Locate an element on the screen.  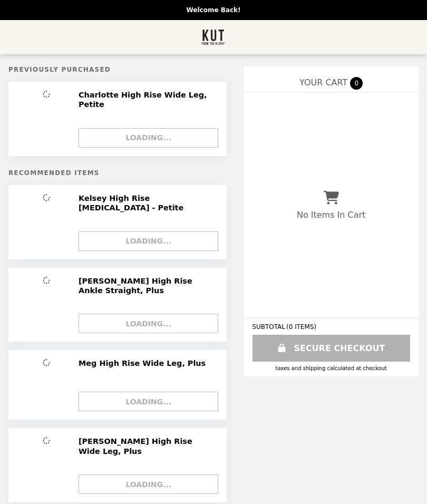
h2: Charlotte High Rise Wide Leg, Petite is located at coordinates (147, 100).